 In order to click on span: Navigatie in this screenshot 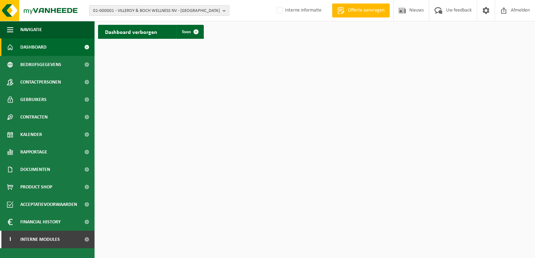, I will do `click(31, 30)`.